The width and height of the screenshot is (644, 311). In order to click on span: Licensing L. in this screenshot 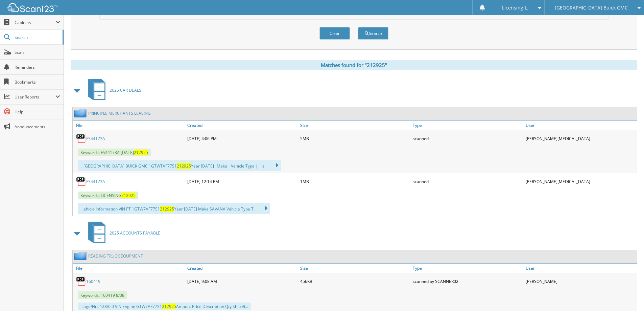, I will do `click(515, 8)`.